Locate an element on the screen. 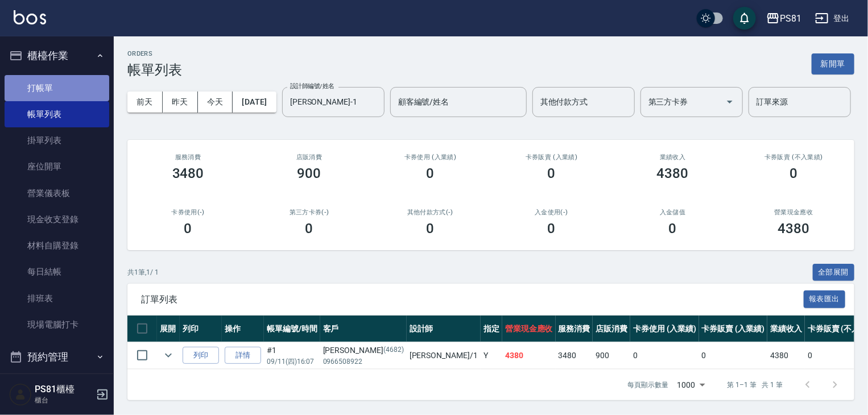 This screenshot has width=868, height=415. button: 登出 is located at coordinates (832, 18).